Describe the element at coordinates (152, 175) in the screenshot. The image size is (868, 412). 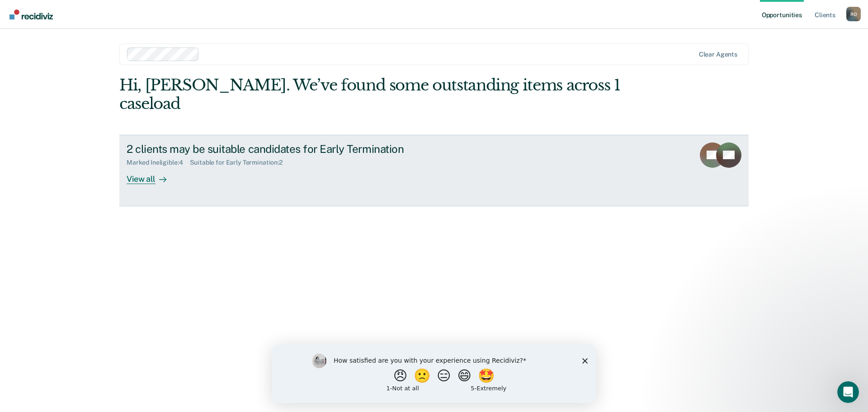
I see `div: View all` at that location.